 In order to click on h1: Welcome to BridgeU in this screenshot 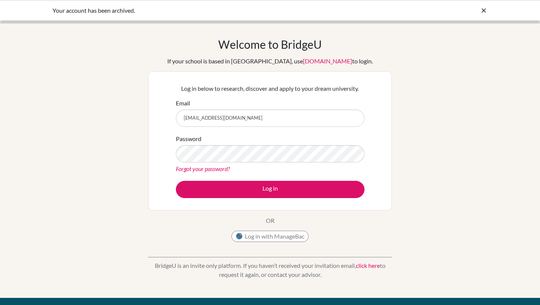, I will do `click(270, 44)`.